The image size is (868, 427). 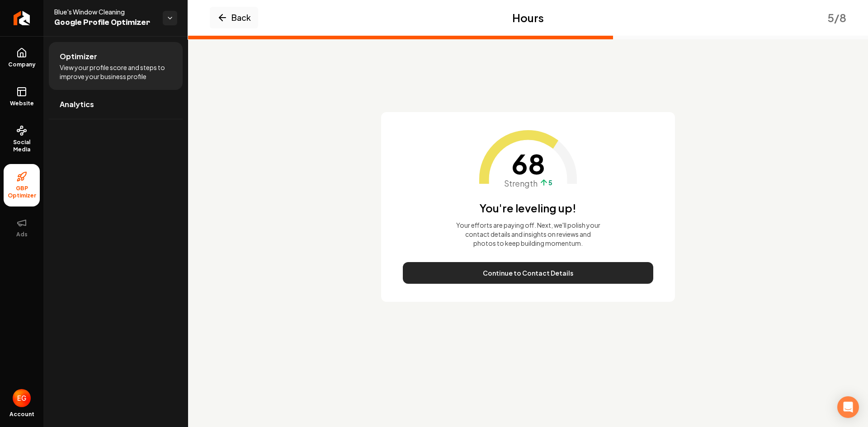 What do you see at coordinates (22, 64) in the screenshot?
I see `span: Company` at bounding box center [22, 64].